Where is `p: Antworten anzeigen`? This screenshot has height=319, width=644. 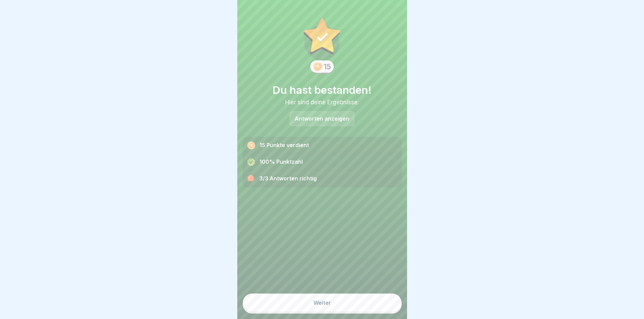 p: Antworten anzeigen is located at coordinates (322, 118).